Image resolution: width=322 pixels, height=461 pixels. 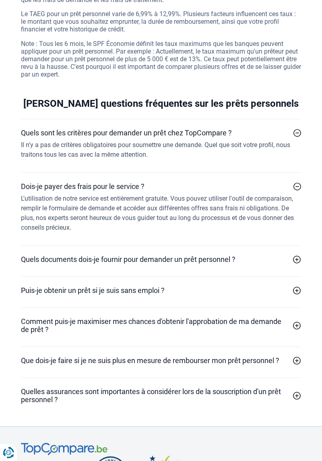 What do you see at coordinates (64, 449) in the screenshot?
I see `img: TopCompare` at bounding box center [64, 449].